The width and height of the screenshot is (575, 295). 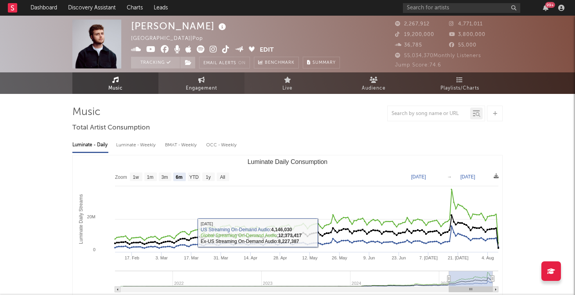 What do you see at coordinates (280, 258) in the screenshot?
I see `text: 28. Apr` at bounding box center [280, 258].